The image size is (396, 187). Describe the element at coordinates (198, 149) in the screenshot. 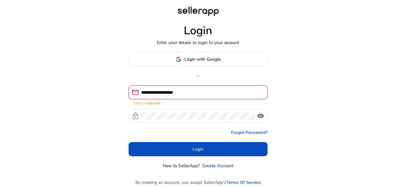

I see `span: Login` at that location.